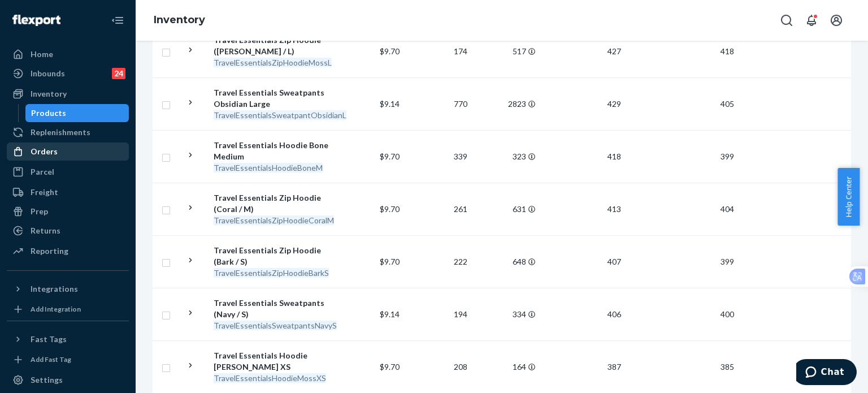 This screenshot has height=393, width=868. I want to click on div: 24, so click(119, 74).